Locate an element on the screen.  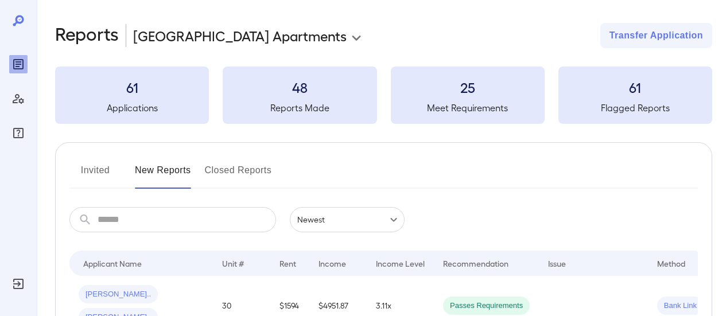
div: FAQ is located at coordinates (18, 133).